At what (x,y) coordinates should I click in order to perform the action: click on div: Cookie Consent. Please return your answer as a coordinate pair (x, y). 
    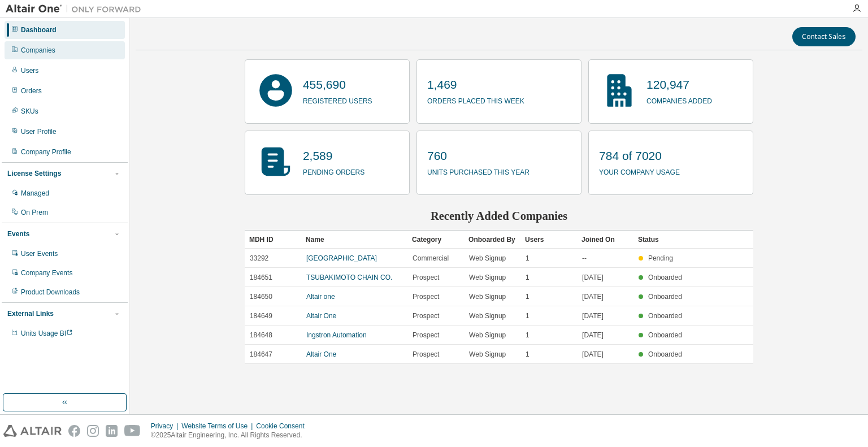
    Looking at the image, I should click on (283, 426).